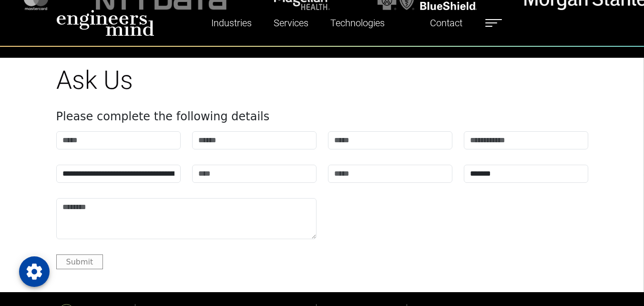  What do you see at coordinates (231, 23) in the screenshot?
I see `a: Industries` at bounding box center [231, 23].